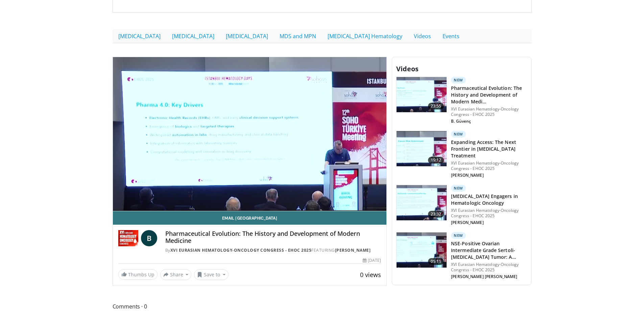  Describe the element at coordinates (211, 275) in the screenshot. I see `button: Save to` at that location.